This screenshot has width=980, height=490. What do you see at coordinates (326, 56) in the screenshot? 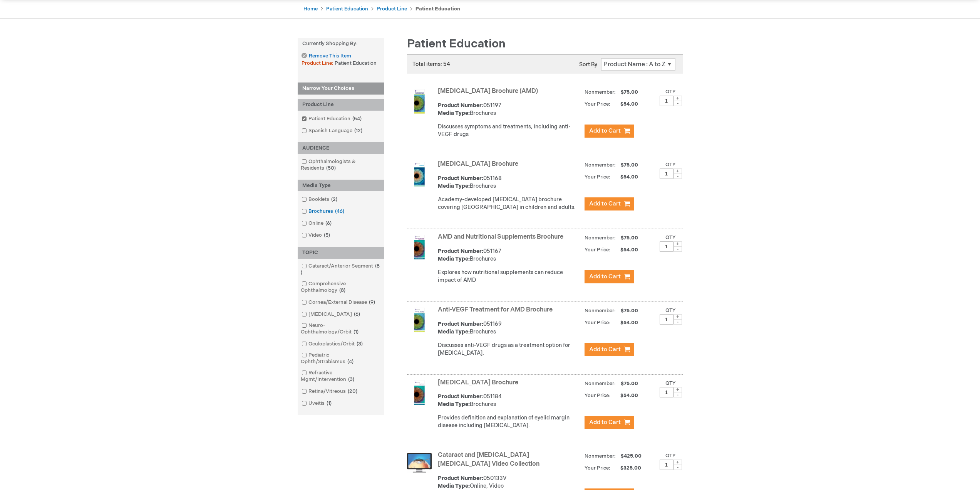
I see `a: Remove This Item` at bounding box center [326, 56].